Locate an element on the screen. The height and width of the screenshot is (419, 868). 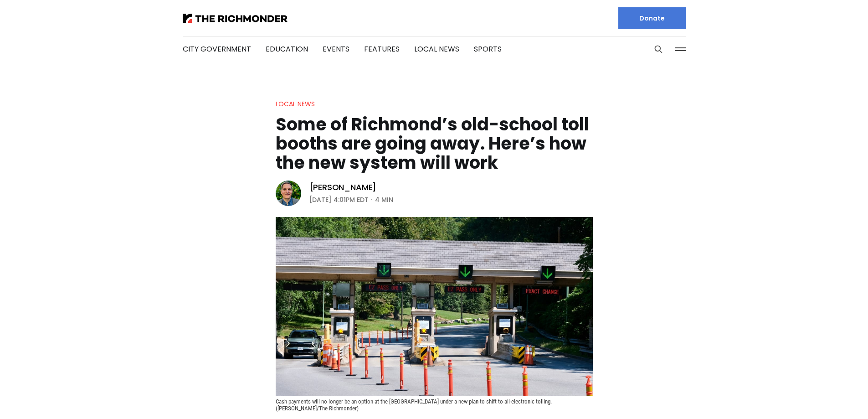
a: Donate is located at coordinates (652, 19).